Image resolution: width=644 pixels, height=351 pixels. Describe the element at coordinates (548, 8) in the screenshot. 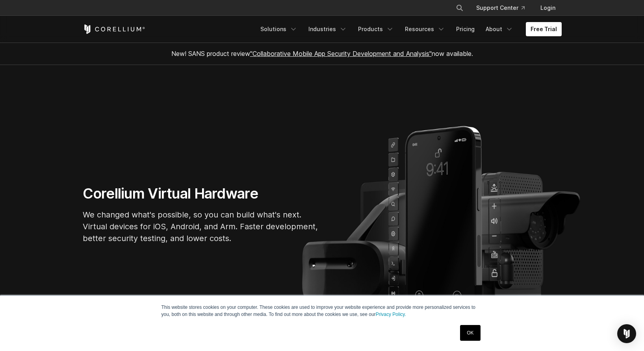

I see `a: Login` at that location.